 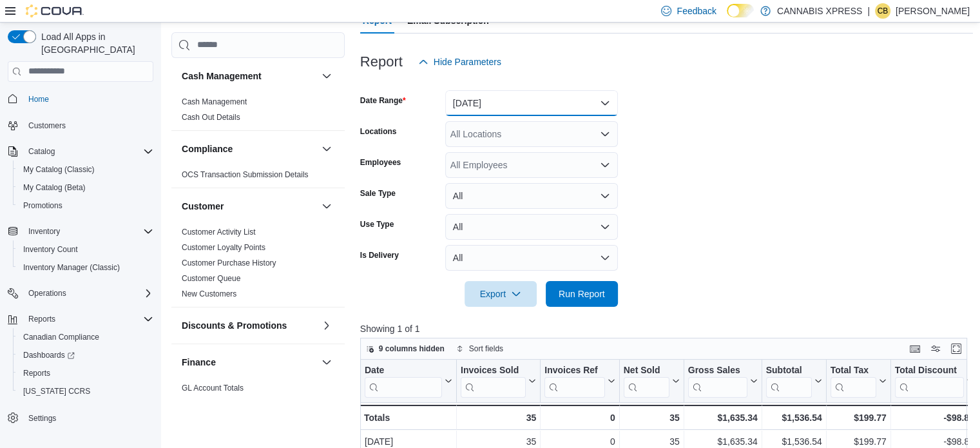 What do you see at coordinates (245, 175) in the screenshot?
I see `a: OCS Transaction Submission Details` at bounding box center [245, 175].